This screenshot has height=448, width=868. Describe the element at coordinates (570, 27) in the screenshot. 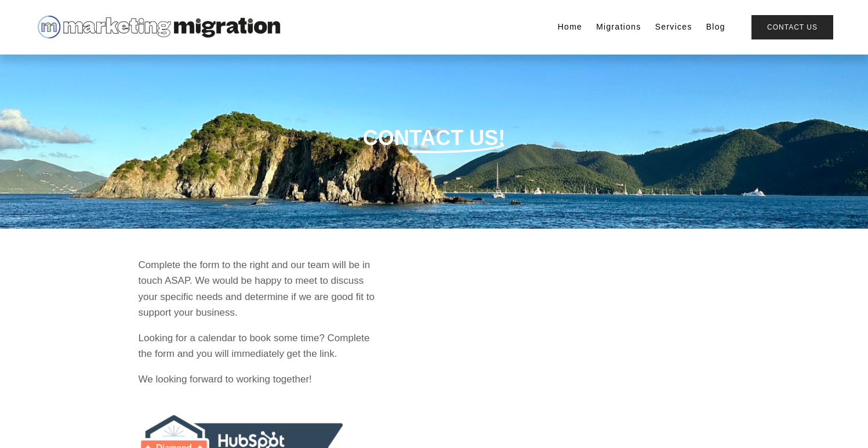

I see `a: Home` at that location.